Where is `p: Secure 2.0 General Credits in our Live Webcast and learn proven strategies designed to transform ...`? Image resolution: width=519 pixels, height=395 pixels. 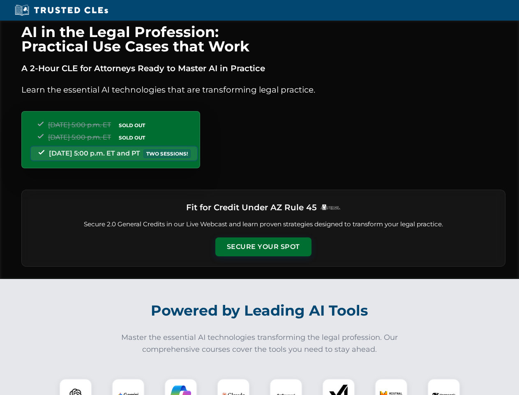
p: Secure 2.0 General Credits in our Live Webcast and learn proven strategies designed to transform ... is located at coordinates (264, 224).